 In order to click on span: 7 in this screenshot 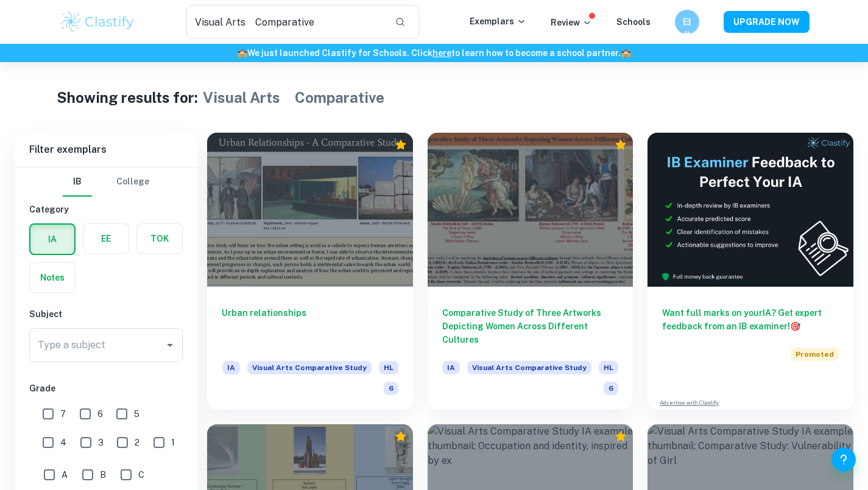, I will do `click(63, 414)`.